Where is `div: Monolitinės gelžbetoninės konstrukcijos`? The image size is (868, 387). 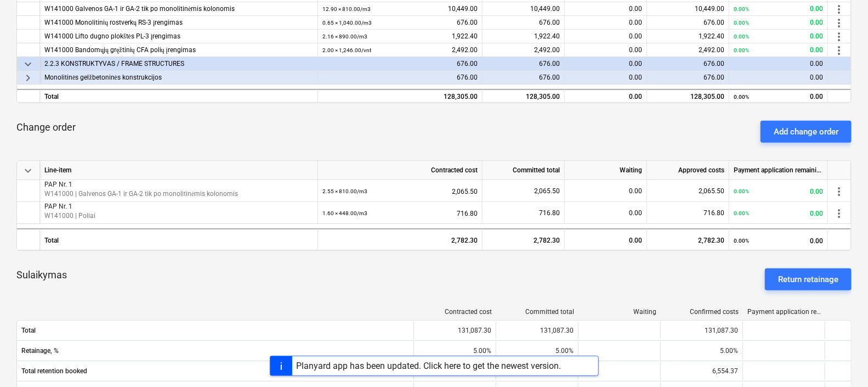 div: Monolitinės gelžbetoninės konstrukcijos is located at coordinates (179, 78).